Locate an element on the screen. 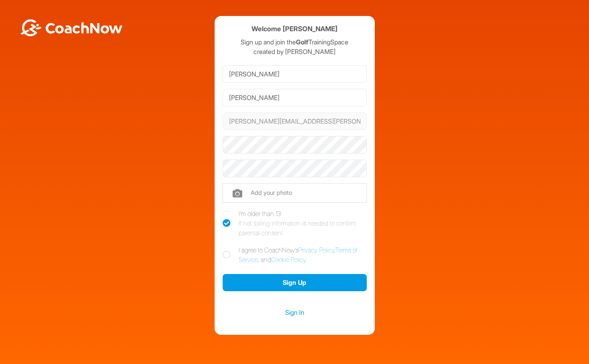 The width and height of the screenshot is (589, 364). p: Sign up and join the TrainingSpace is located at coordinates (295, 42).